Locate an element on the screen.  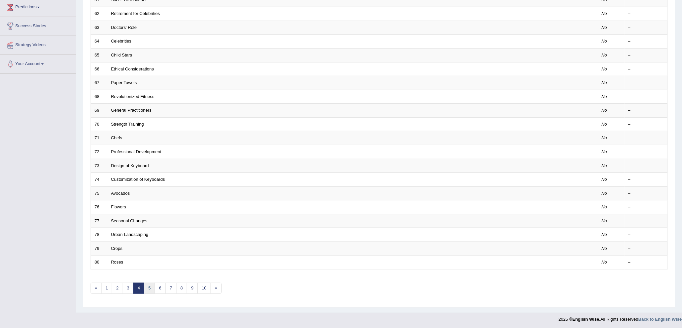
td: 77 is located at coordinates (99, 221).